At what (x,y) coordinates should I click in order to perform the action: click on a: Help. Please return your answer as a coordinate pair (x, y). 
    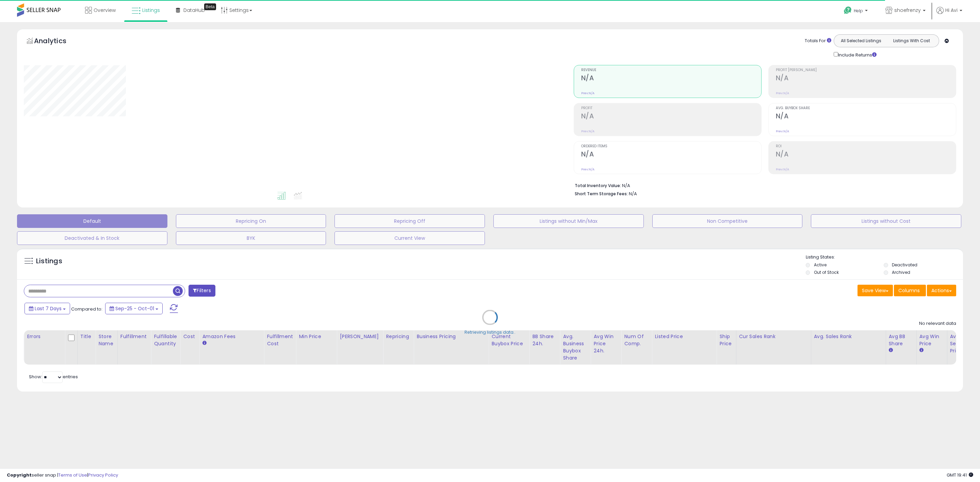
    Looking at the image, I should click on (856, 11).